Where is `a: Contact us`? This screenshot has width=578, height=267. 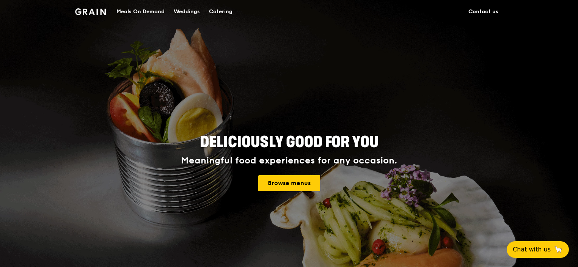
a: Contact us is located at coordinates (483, 12).